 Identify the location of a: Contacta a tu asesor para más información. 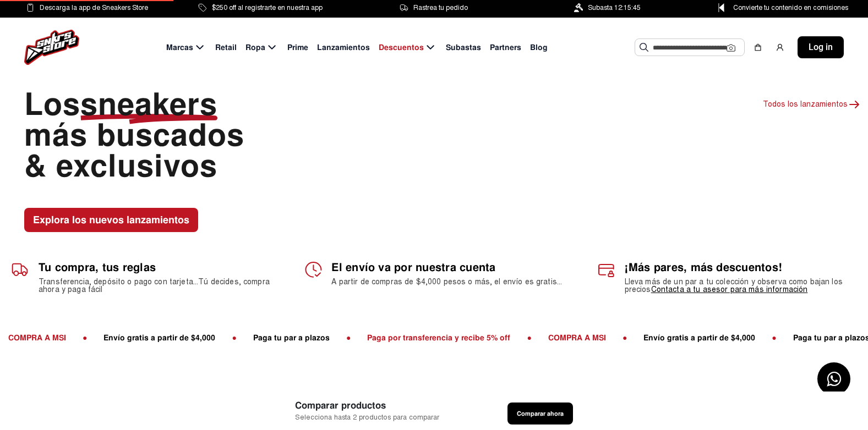
(730, 289).